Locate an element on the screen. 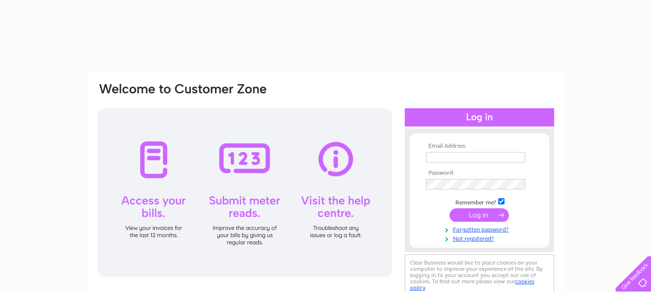 This screenshot has width=651, height=292. th: Email Address: is located at coordinates (479, 146).